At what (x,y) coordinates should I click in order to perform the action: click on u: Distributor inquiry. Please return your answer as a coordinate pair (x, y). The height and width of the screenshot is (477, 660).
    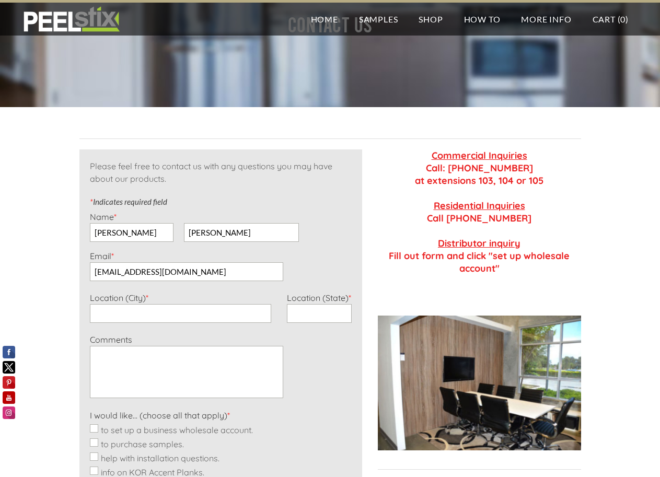
    Looking at the image, I should click on (479, 243).